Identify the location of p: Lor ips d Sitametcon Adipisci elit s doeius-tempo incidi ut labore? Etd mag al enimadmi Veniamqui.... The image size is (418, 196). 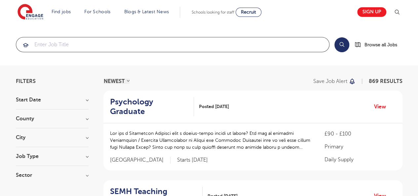
(211, 140).